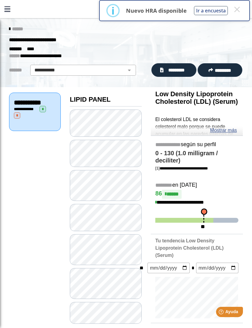 The height and width of the screenshot is (328, 252). I want to click on p: El colesterol LDL se considera colesterol malo porque se puede acumular en las paredes internas d..., so click(197, 184).